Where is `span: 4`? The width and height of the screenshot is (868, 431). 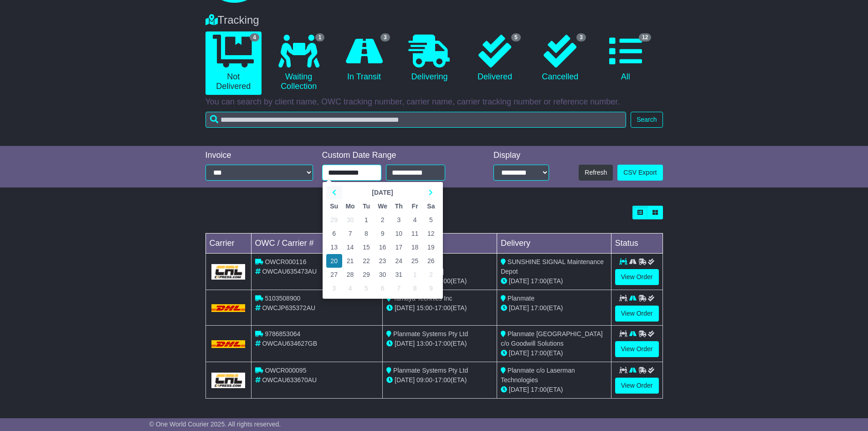 span: 4 is located at coordinates (254, 37).